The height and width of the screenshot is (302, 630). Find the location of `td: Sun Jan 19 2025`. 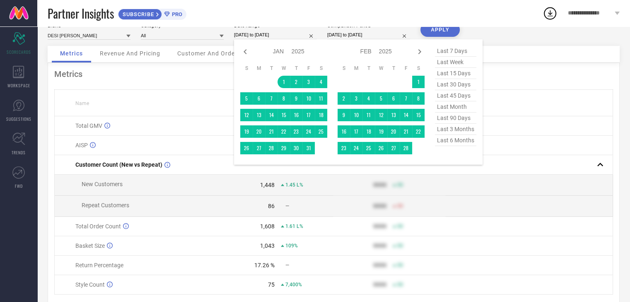

td: Sun Jan 19 2025 is located at coordinates (246, 132).